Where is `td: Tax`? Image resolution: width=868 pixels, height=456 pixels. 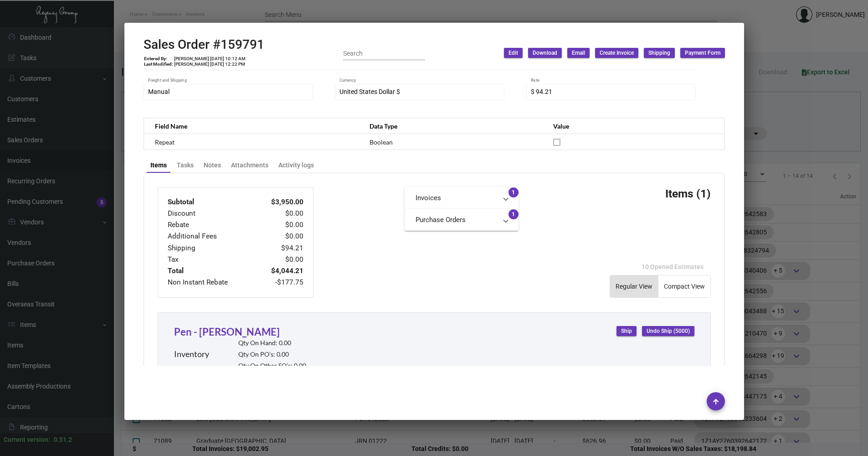
td: Tax is located at coordinates (211, 260).